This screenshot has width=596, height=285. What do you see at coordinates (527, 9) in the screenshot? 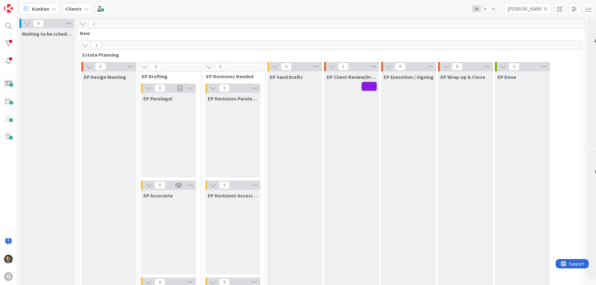
I see `input: Quick Filter...` at bounding box center [527, 9].